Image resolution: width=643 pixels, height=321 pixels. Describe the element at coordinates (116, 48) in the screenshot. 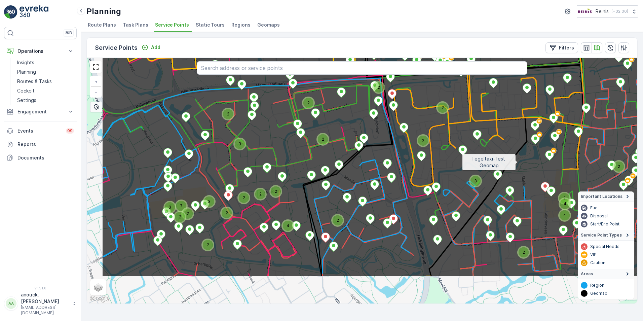

I see `p: Service Points` at that location.